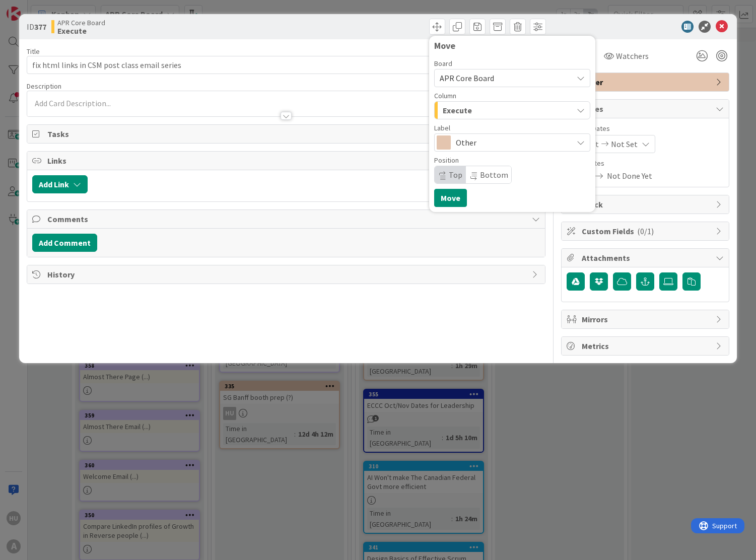 The height and width of the screenshot is (560, 756). I want to click on span: Dates, so click(647, 109).